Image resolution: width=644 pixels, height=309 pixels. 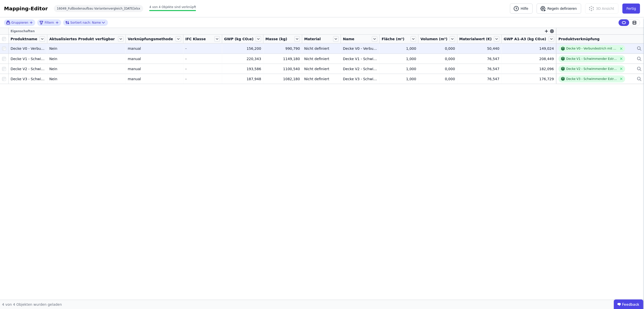 What do you see at coordinates (282, 69) in the screenshot?
I see `div: 1100,540` at bounding box center [282, 69].